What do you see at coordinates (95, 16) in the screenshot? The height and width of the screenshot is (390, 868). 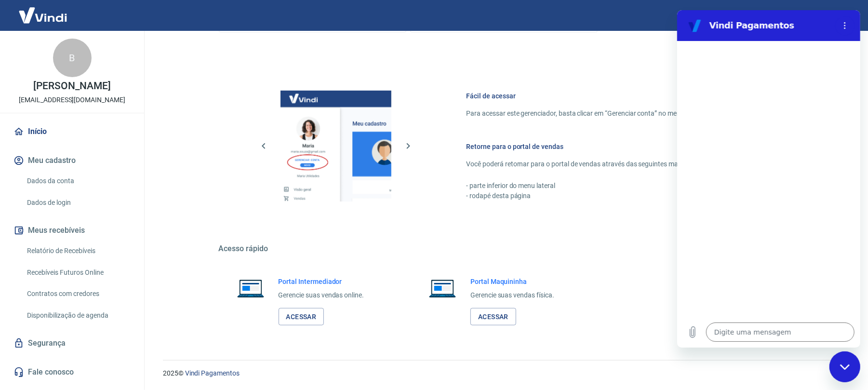 I see `h2: Vindi Pagamentos` at bounding box center [95, 16].